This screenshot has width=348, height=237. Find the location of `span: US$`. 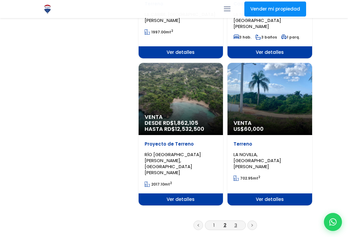

span: US$ is located at coordinates (249, 129).